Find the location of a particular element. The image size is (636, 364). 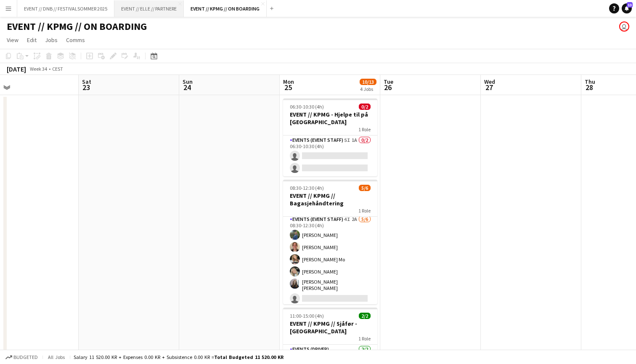

h1: EVENT // KPMG // ON BOARDING is located at coordinates (77, 27).